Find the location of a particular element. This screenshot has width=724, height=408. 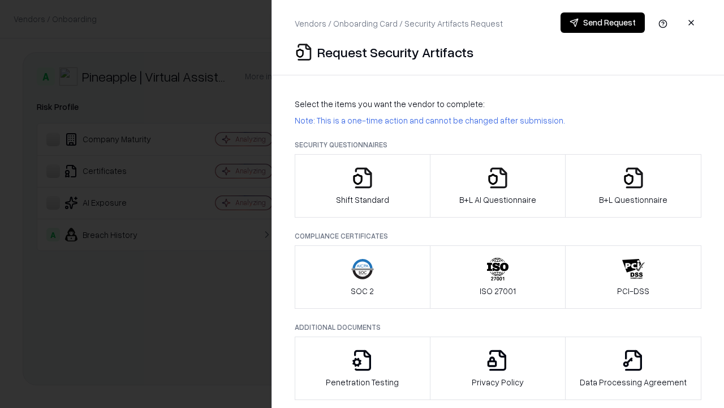

p: B+L Questionnaire is located at coordinates (633, 199).